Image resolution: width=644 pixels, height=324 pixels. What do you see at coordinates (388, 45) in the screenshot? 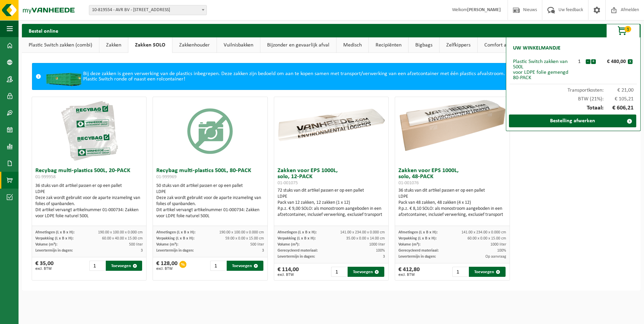
I see `a: Recipiënten` at bounding box center [388, 45].